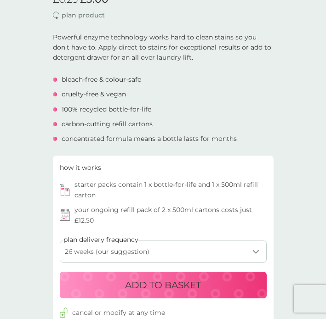 The image size is (326, 319). Describe the element at coordinates (149, 139) in the screenshot. I see `p: concentrated formula means a bottle lasts for months` at that location.